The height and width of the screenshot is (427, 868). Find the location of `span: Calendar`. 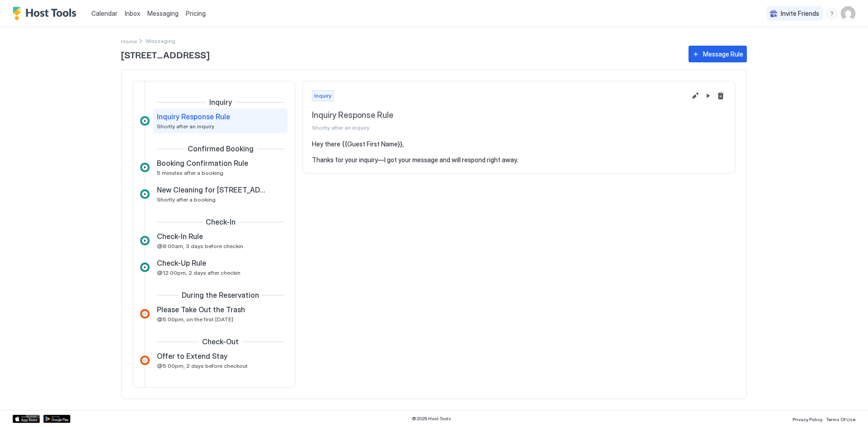

span: Calendar is located at coordinates (105, 13).